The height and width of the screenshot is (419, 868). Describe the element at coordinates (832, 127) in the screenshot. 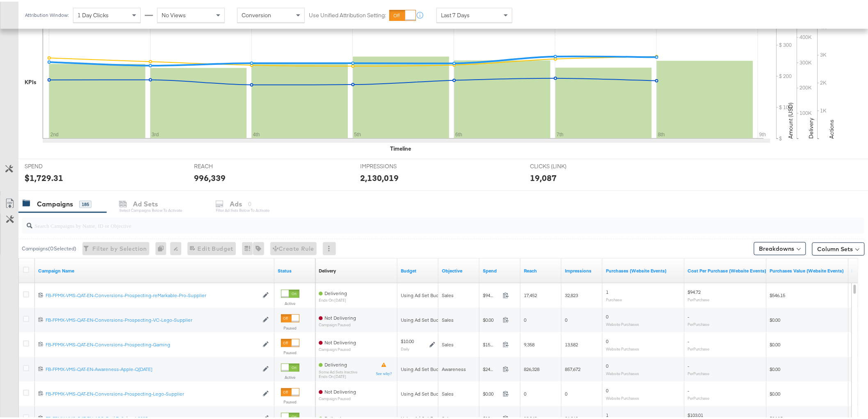

I see `text: Actions` at that location.